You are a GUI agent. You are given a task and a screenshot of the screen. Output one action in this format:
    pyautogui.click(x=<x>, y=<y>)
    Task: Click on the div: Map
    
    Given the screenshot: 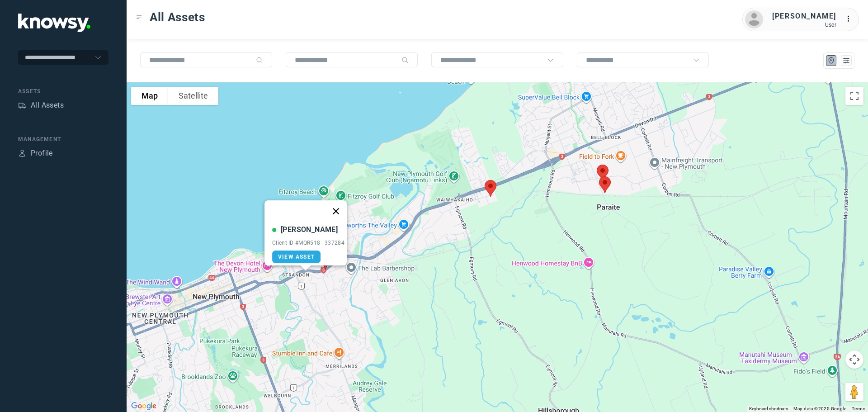 What is the action you would take?
    pyautogui.click(x=831, y=61)
    